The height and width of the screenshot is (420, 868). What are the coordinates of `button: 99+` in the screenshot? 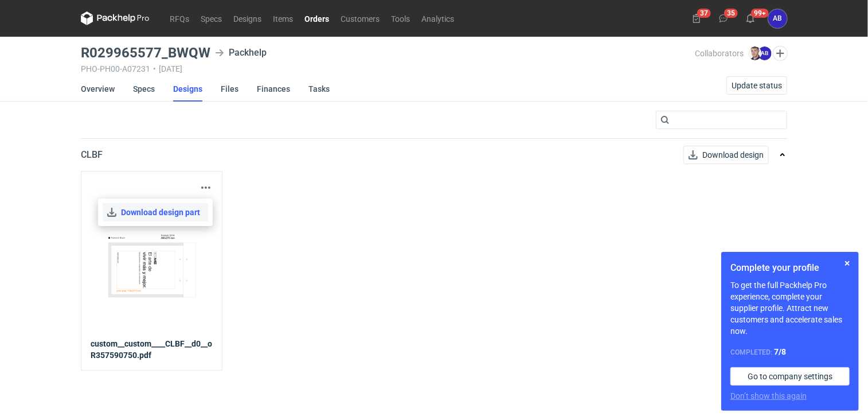 It's located at (750, 18).